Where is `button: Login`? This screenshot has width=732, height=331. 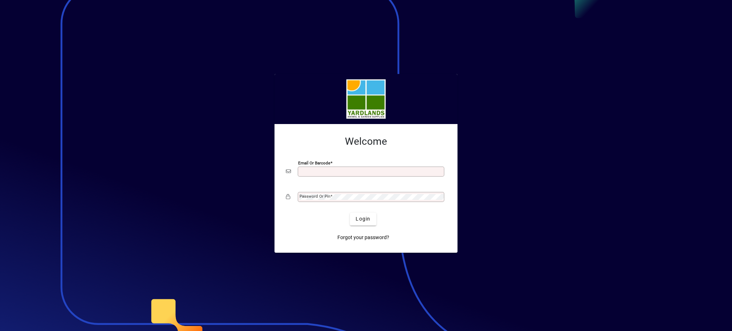
button: Login is located at coordinates (363, 219).